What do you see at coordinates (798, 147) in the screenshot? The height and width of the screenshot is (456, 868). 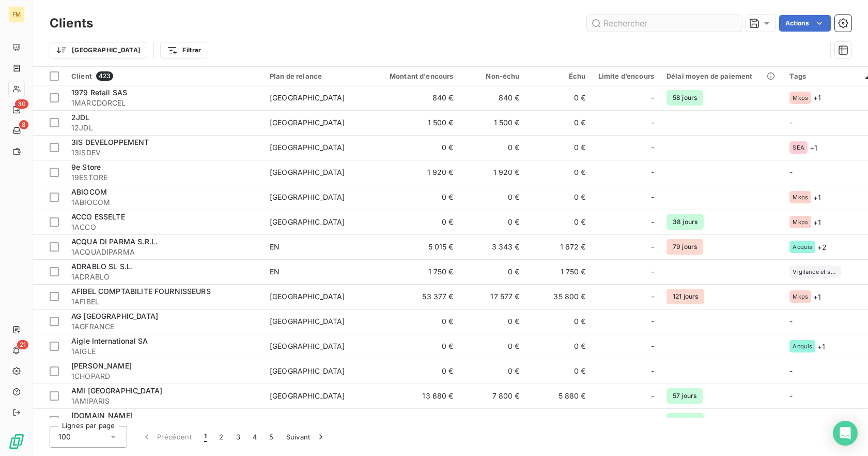 I see `span: SEA` at bounding box center [798, 147].